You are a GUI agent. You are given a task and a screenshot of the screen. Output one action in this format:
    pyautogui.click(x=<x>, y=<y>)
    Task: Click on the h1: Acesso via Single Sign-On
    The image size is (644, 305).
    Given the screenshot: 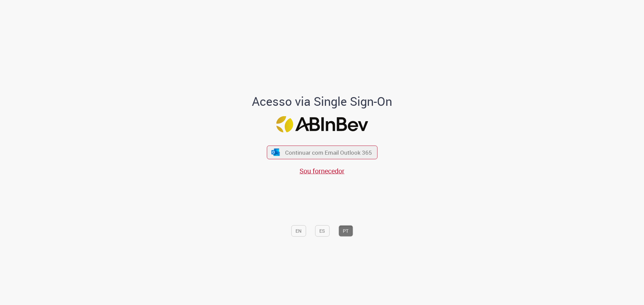 What is the action you would take?
    pyautogui.click(x=322, y=101)
    